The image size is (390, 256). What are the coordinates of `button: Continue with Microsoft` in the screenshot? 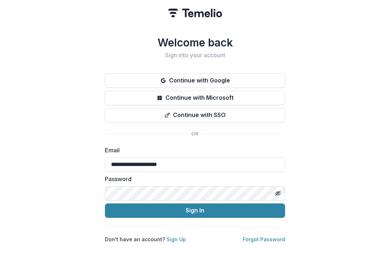 It's located at (195, 98).